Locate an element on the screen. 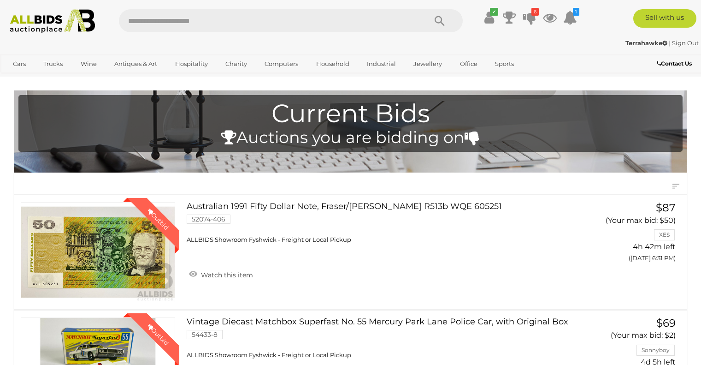  strong: Terrahawke is located at coordinates (646, 43).